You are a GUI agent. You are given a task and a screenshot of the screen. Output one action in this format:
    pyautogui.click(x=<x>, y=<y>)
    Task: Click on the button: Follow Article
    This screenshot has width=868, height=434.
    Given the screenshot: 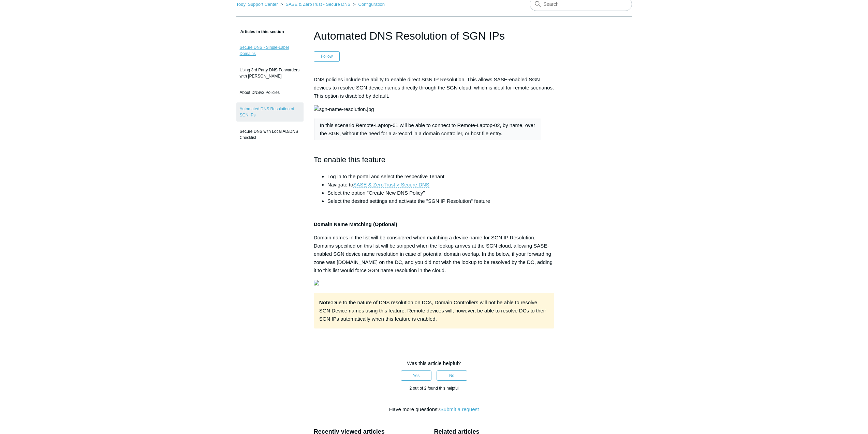 What is the action you would take?
    pyautogui.click(x=327, y=56)
    